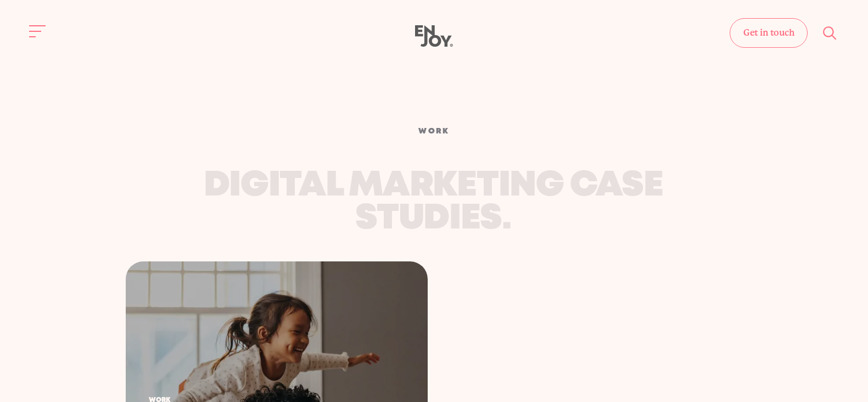 This screenshot has width=868, height=402. What do you see at coordinates (434, 203) in the screenshot?
I see `h1: digital marketing case studies.` at bounding box center [434, 203].